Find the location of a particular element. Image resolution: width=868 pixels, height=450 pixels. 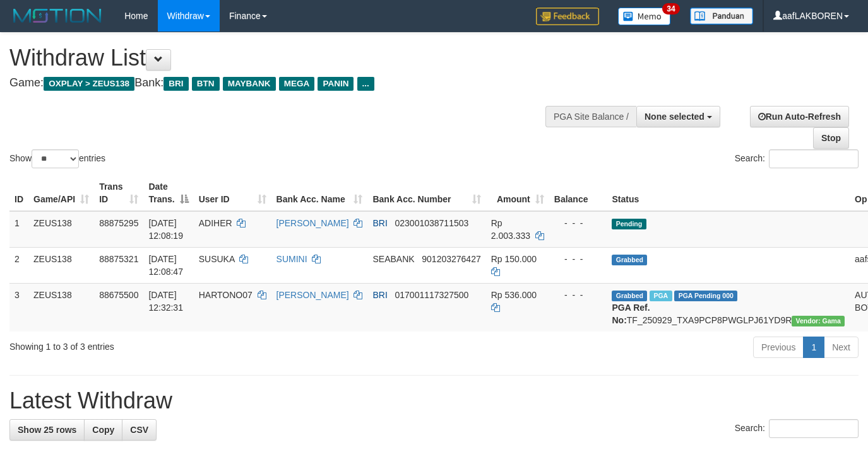

a: Next is located at coordinates (841, 347).